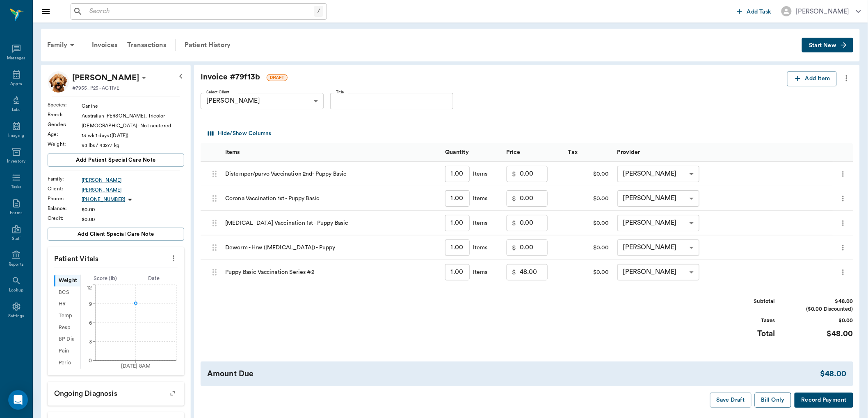 The height and width of the screenshot is (418, 868). Describe the element at coordinates (133, 146) in the screenshot. I see `div: 9.1 lbs / 4.1277 kg` at that location.